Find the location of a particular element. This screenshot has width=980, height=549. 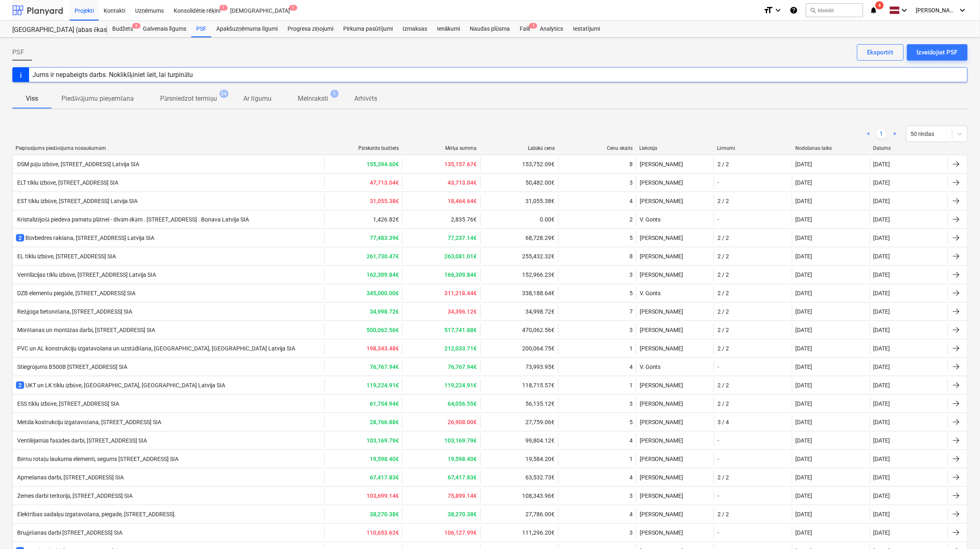

a: Iestatījumi is located at coordinates (586, 29).